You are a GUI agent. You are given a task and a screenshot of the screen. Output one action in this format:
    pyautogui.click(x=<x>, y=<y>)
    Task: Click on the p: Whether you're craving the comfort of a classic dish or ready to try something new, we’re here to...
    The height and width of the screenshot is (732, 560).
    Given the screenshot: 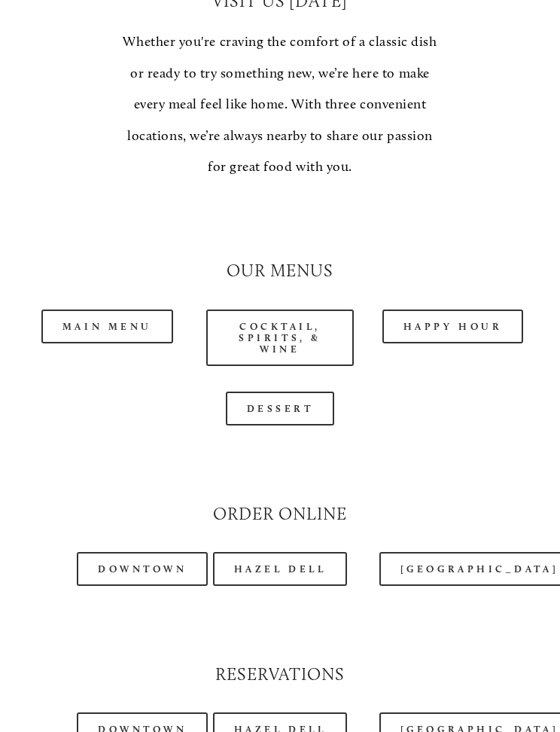 What is the action you would take?
    pyautogui.click(x=280, y=104)
    